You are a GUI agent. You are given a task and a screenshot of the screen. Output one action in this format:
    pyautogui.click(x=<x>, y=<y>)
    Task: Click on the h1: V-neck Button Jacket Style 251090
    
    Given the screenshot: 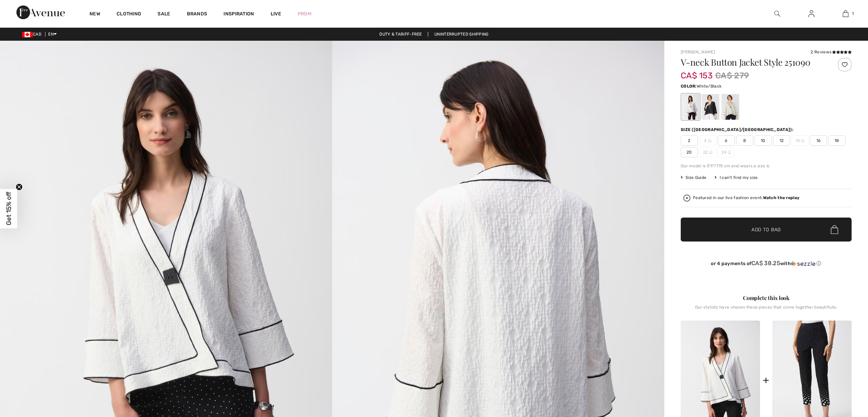 What is the action you would take?
    pyautogui.click(x=752, y=63)
    